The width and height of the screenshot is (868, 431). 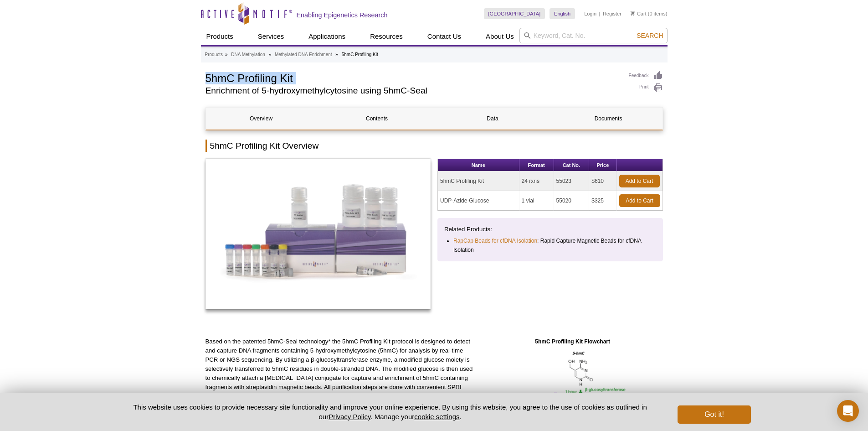 What do you see at coordinates (572, 181) in the screenshot?
I see `td: 55023` at bounding box center [572, 181].